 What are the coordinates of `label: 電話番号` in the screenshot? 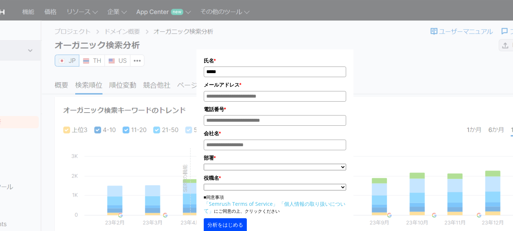 It's located at (275, 109).